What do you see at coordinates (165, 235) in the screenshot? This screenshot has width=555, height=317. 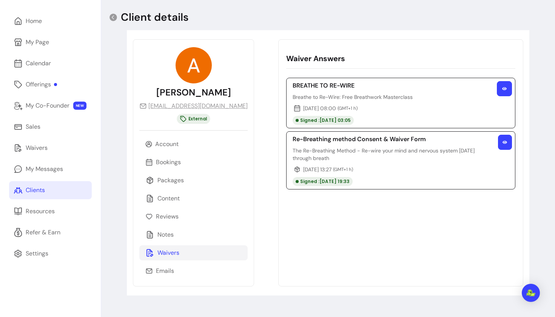 I see `p: Notes` at bounding box center [165, 235].